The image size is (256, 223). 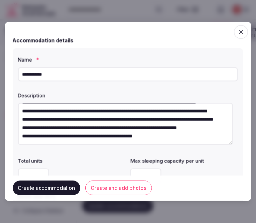 What do you see at coordinates (118, 188) in the screenshot?
I see `button: Create and add photos` at bounding box center [118, 188].